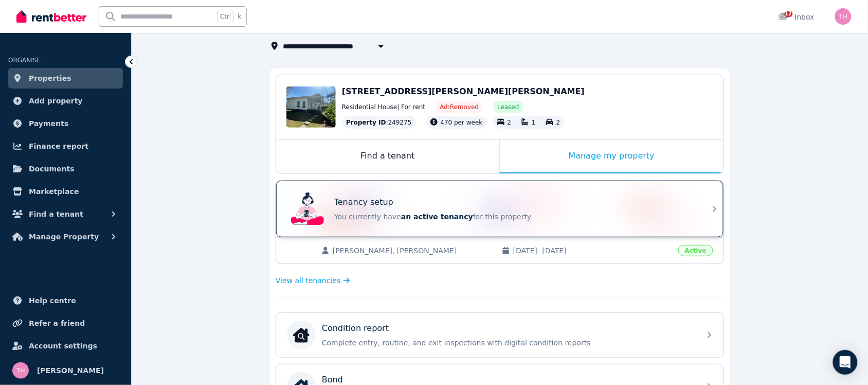  I want to click on div: Find a tenant, so click(388, 156).